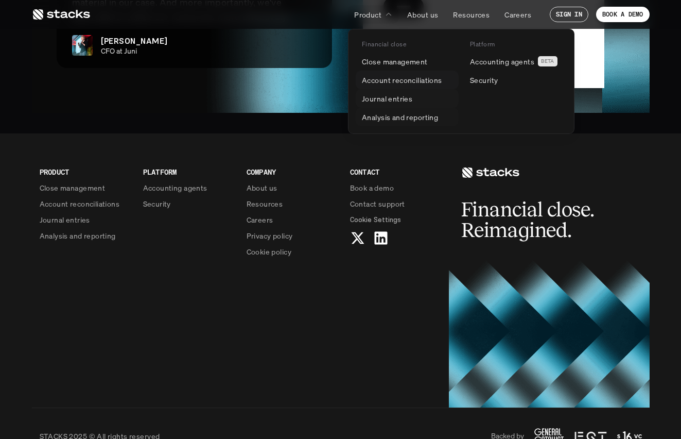 Image resolution: width=681 pixels, height=439 pixels. I want to click on p: COMPANY, so click(292, 172).